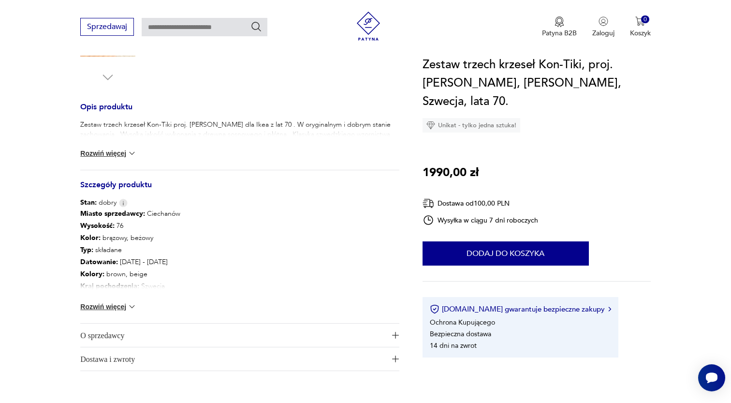 Image resolution: width=731 pixels, height=403 pixels. I want to click on b: Kraj pochodzenia :, so click(110, 286).